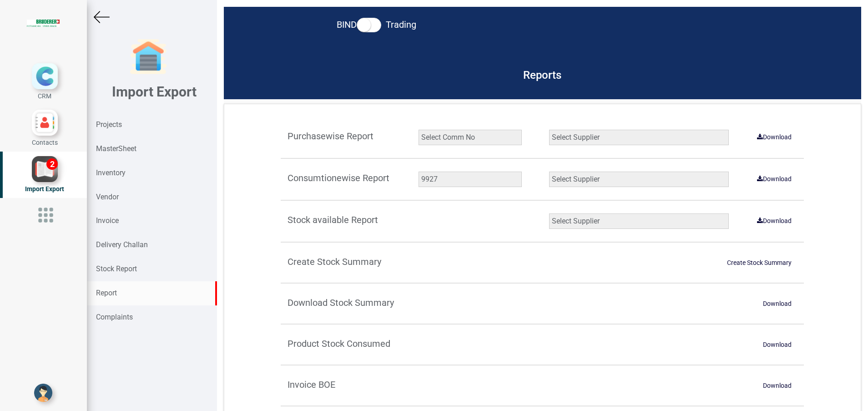 This screenshot has width=868, height=411. I want to click on strong: Vendor, so click(108, 197).